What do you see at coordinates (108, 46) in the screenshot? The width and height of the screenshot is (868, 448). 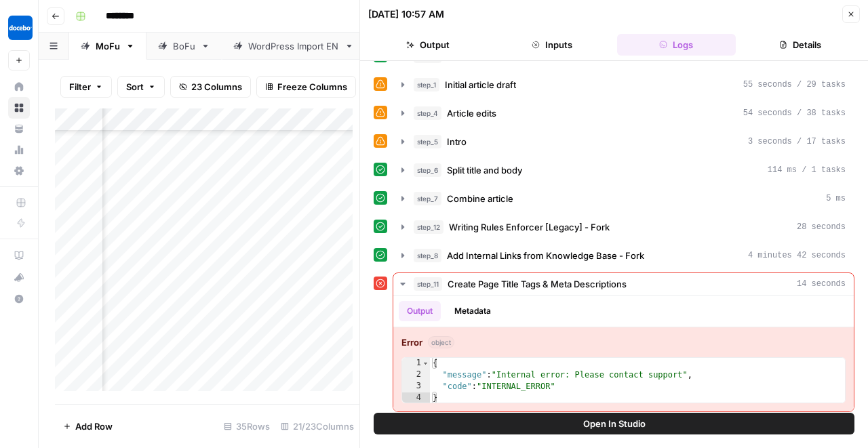 I see `a: MoFu` at bounding box center [108, 46].